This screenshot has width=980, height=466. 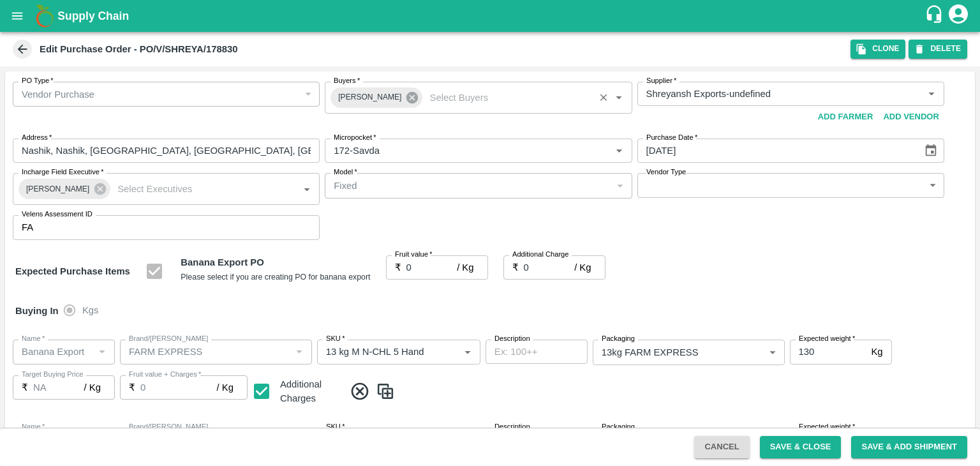 I want to click on p: Vendor Purchase, so click(x=58, y=94).